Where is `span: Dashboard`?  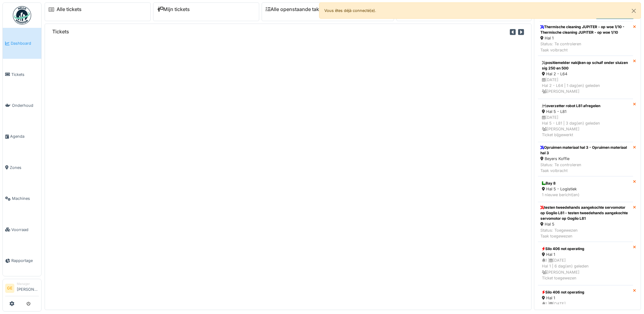 span: Dashboard is located at coordinates (24, 43).